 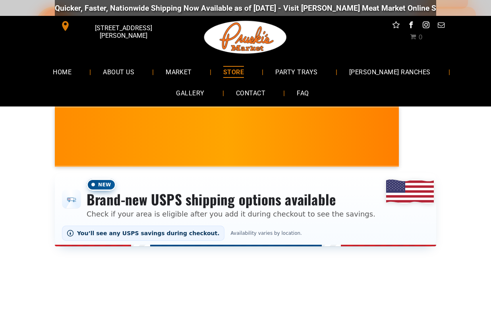 What do you see at coordinates (426, 26) in the screenshot?
I see `a: instagram` at bounding box center [426, 26].